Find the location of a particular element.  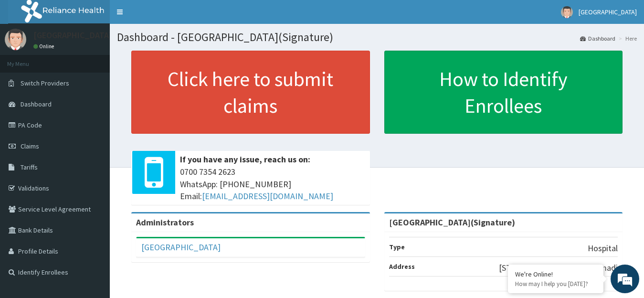

b: If you have any issue, reach us on: is located at coordinates (245, 159).